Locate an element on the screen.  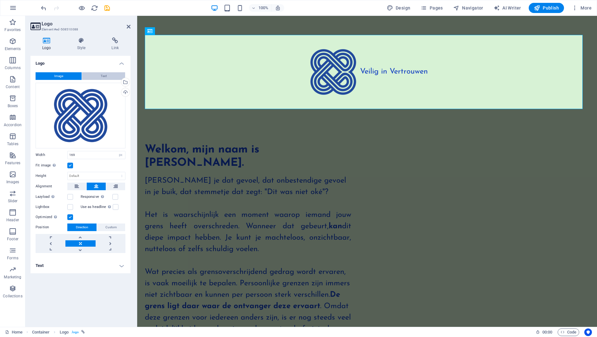
button: Click here to leave preview mode and continue editing is located at coordinates (82, 8).